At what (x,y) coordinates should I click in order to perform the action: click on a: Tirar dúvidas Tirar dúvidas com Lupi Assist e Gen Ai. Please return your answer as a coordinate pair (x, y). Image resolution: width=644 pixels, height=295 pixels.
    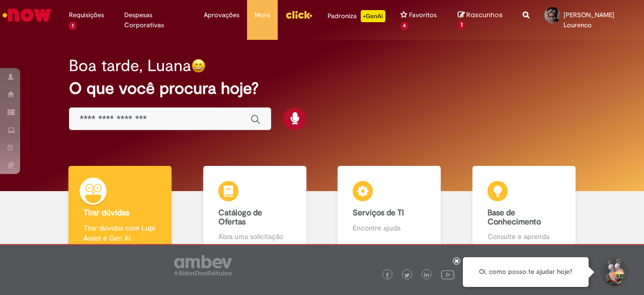
    Looking at the image, I should click on (120, 209).